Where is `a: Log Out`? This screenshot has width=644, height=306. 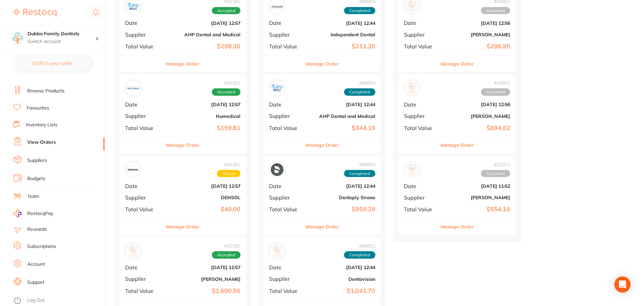
a: Log Out is located at coordinates (36, 301).